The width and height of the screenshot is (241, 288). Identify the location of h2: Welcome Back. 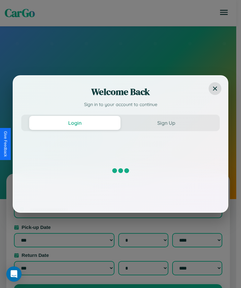
(121, 92).